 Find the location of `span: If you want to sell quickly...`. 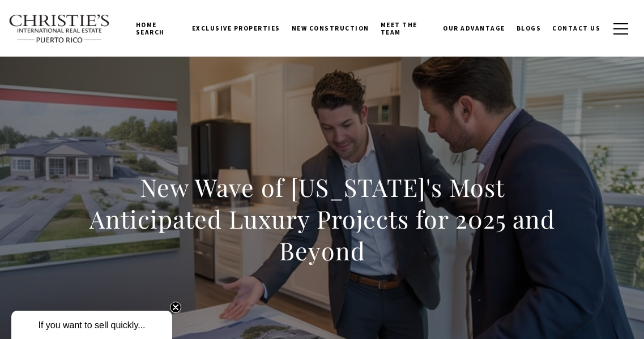

span: If you want to sell quickly... is located at coordinates (91, 325).